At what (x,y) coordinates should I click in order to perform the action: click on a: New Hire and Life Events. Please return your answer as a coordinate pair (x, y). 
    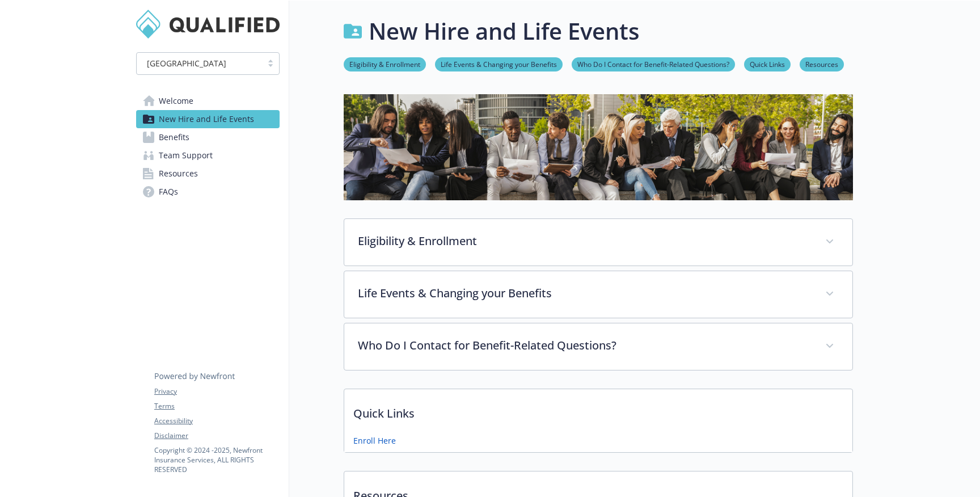
    Looking at the image, I should click on (208, 119).